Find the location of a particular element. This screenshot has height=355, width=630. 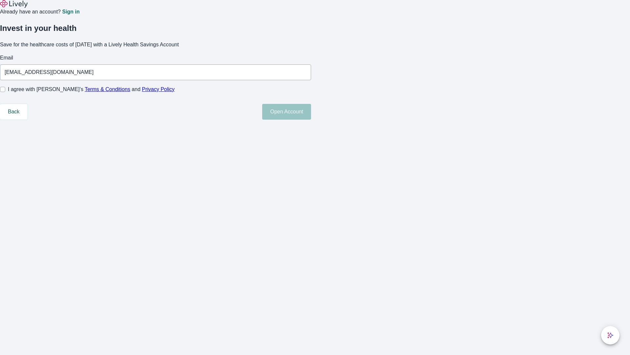

button: chat is located at coordinates (611, 335).